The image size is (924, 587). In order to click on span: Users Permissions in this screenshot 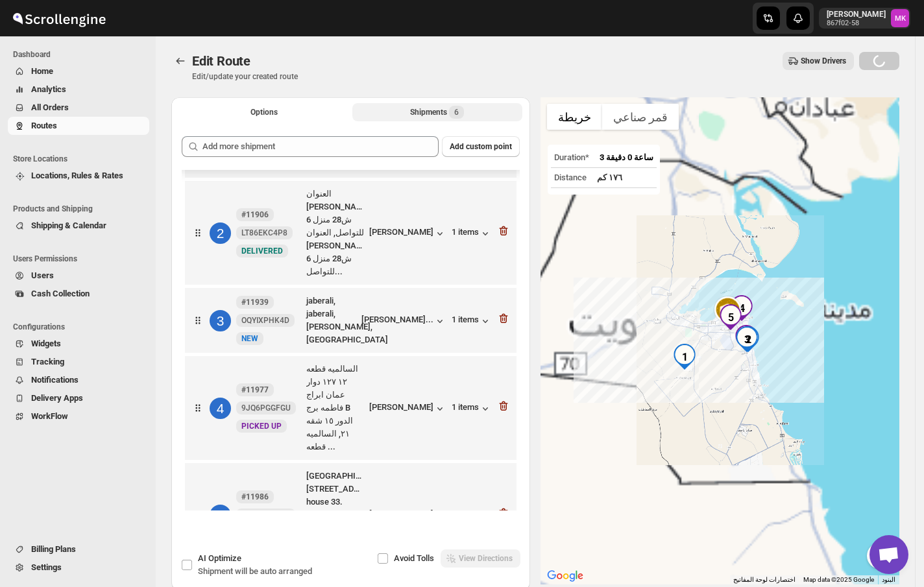, I will do `click(81, 259)`.